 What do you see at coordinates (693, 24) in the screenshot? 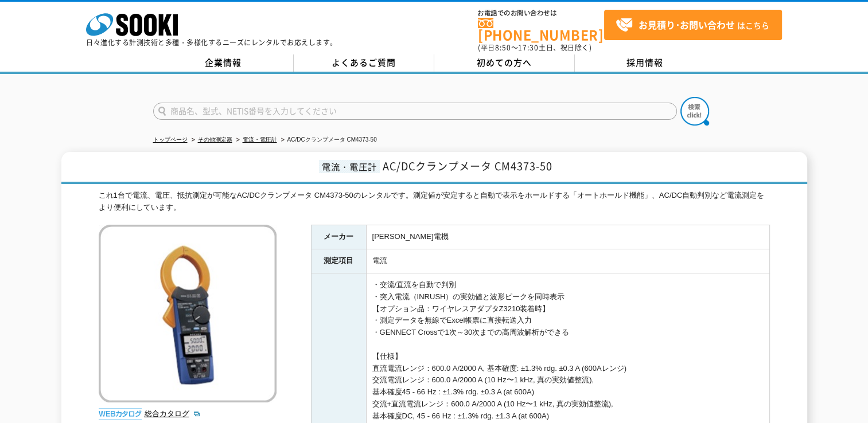
I see `a: お見積り･お問い合わせはこちら` at bounding box center [693, 24].